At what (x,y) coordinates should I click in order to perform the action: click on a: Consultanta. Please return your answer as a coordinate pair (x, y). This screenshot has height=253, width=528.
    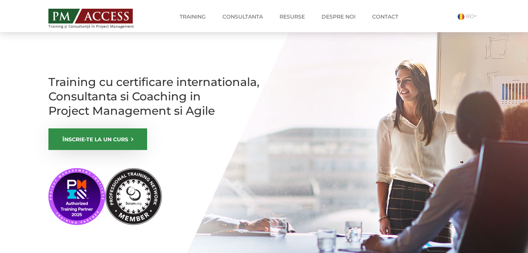
    Looking at the image, I should click on (243, 17).